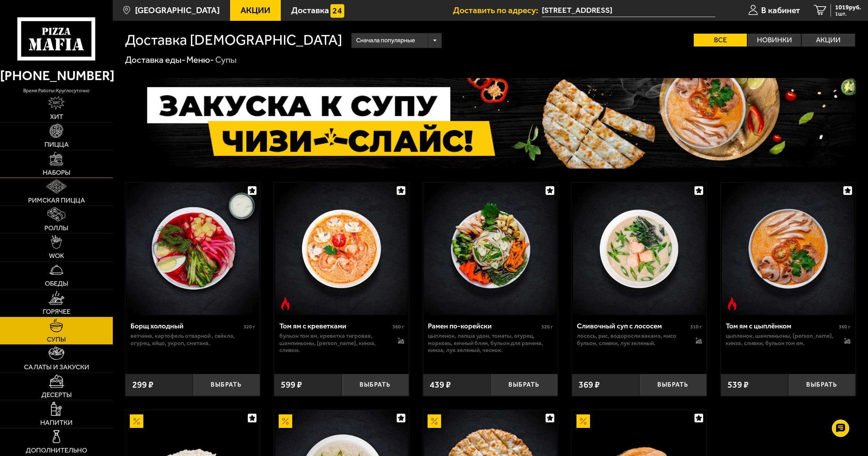 This screenshot has width=868, height=456. Describe the element at coordinates (788, 249) in the screenshot. I see `a: Острое блюдоТом ям с цыплёнком` at that location.